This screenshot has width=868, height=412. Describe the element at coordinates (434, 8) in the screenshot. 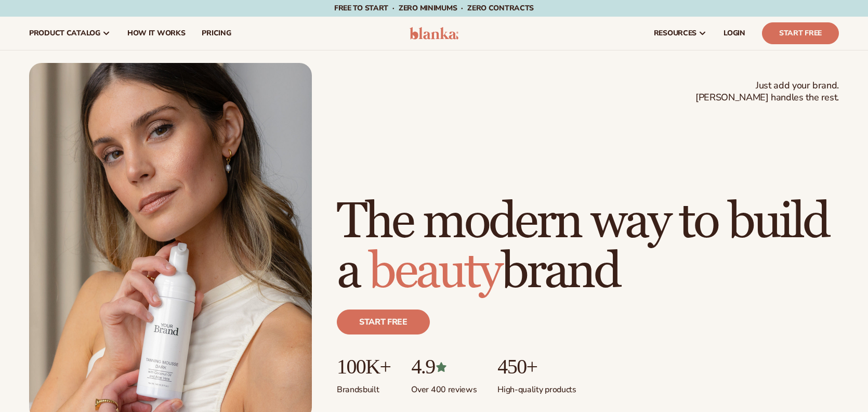

I see `span: Free to start · ZERO minimums · ZERO contracts` at that location.